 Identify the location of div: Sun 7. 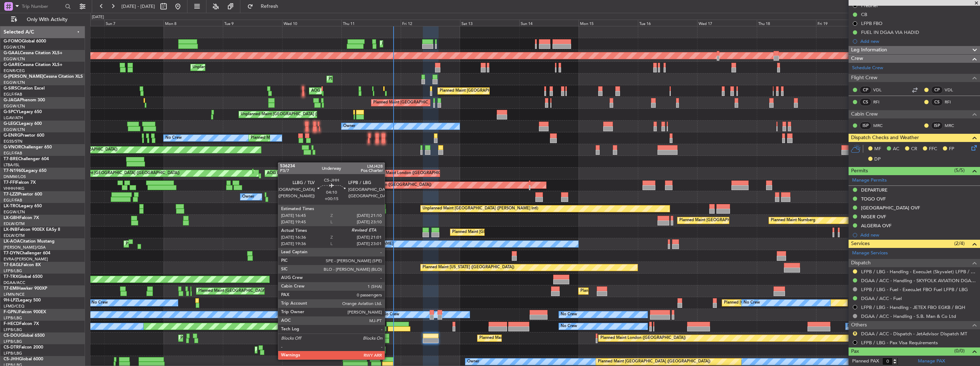
(134, 23).